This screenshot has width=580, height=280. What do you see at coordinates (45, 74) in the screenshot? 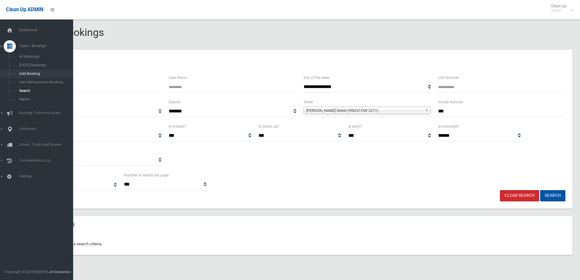
I see `span: Add Booking` at bounding box center [45, 74].